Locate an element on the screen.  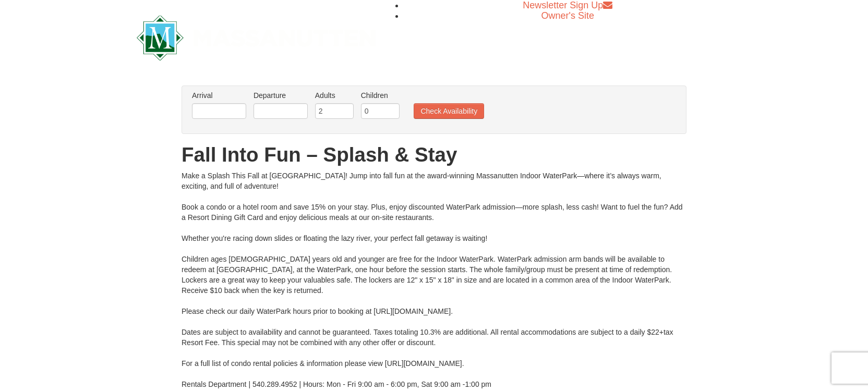
span: Owner's Site is located at coordinates (568, 16).